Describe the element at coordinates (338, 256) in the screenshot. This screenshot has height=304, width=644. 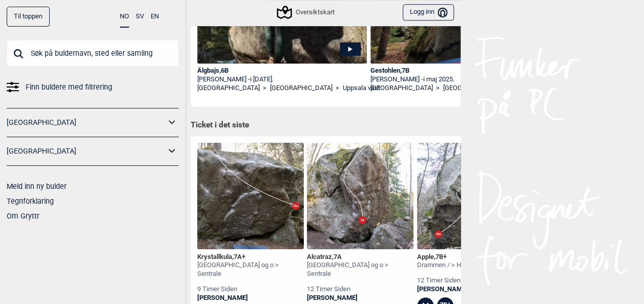
I see `span: 7A` at that location.